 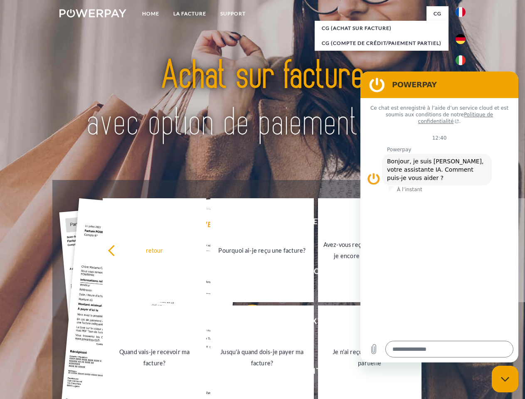 What do you see at coordinates (96, 50) in the screenshot?
I see `svg: (s’ouvre dans un nouvel onglet)` at bounding box center [96, 50].